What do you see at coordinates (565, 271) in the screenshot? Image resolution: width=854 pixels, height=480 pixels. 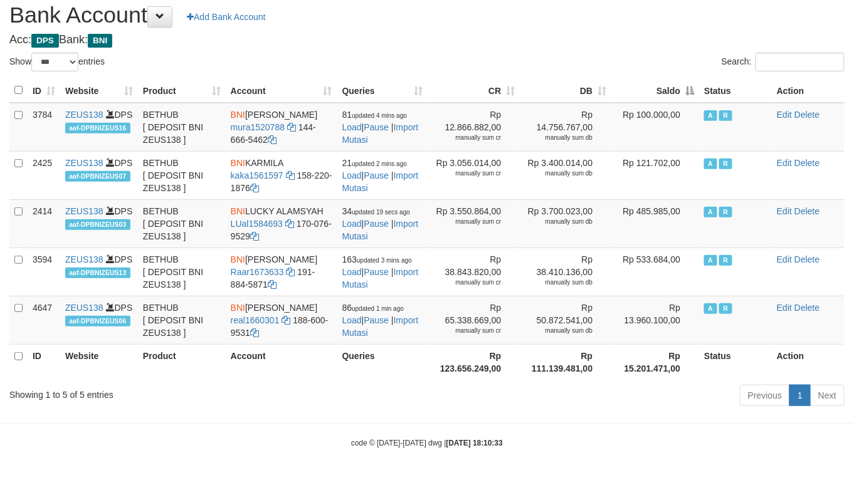 I see `td: Rp 38.410.136,00` at bounding box center [565, 271].